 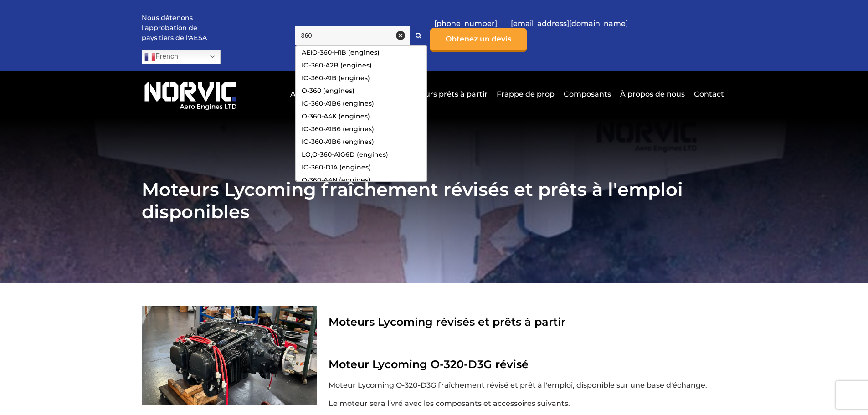 What do you see at coordinates (352, 36) in the screenshot?
I see `input: Search by engine model…` at bounding box center [352, 36].